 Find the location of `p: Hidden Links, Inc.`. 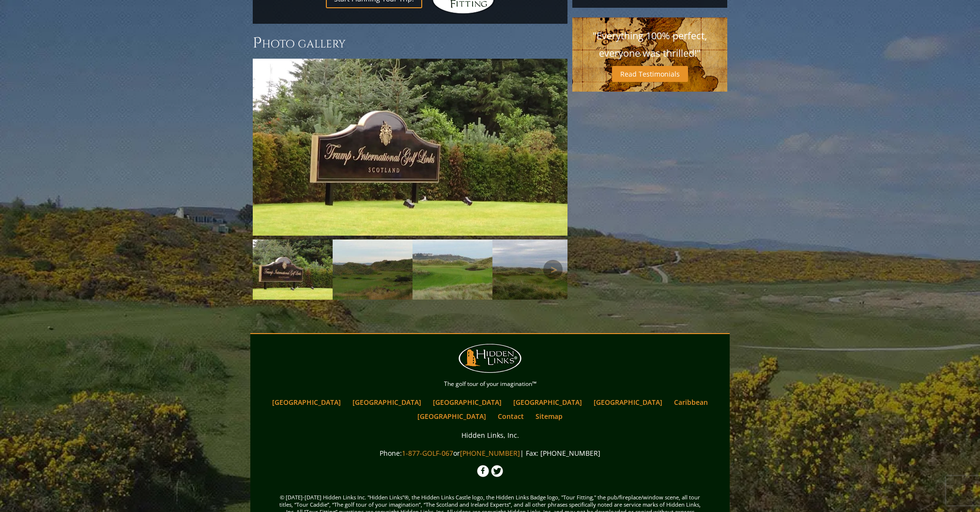

p: Hidden Links, Inc. is located at coordinates (490, 435).